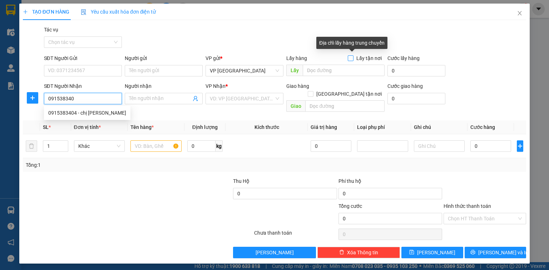 The width and height of the screenshot is (549, 270). I want to click on span: Lấy hàng, so click(297, 58).